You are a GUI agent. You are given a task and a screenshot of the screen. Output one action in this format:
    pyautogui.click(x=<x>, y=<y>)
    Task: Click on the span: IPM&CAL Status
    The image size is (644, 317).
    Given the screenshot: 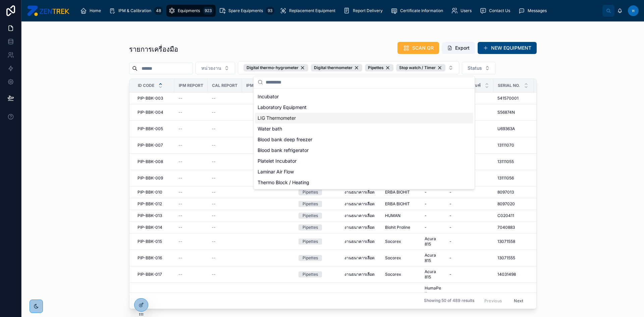 What is the action you would take?
    pyautogui.click(x=264, y=86)
    